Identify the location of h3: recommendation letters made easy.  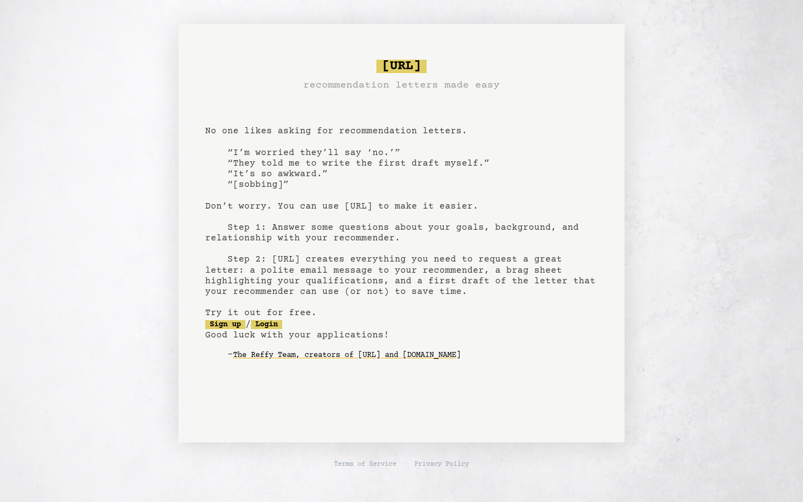
(402, 85).